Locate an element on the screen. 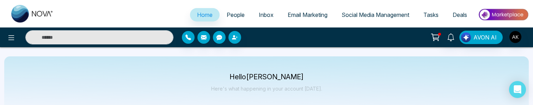 The height and width of the screenshot is (105, 533). span: Inbox is located at coordinates (266, 15).